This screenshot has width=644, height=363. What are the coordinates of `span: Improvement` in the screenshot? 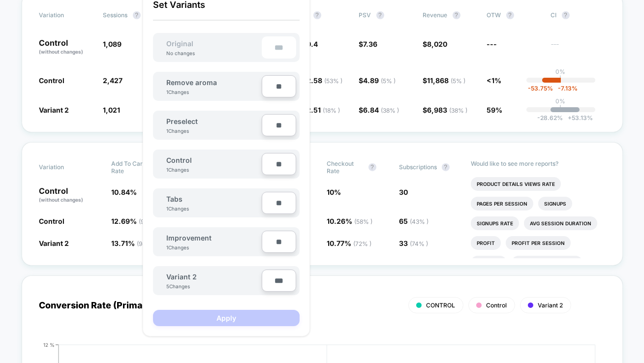 It's located at (189, 238).